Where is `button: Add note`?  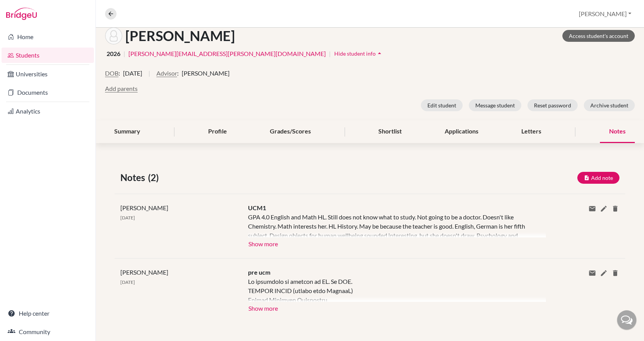
button: Add note is located at coordinates (599, 178).